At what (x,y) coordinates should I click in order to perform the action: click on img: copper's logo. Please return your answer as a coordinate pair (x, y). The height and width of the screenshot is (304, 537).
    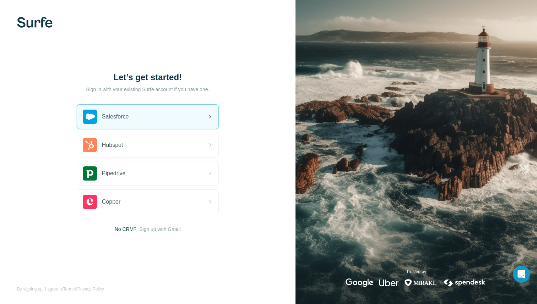
    Looking at the image, I should click on (90, 202).